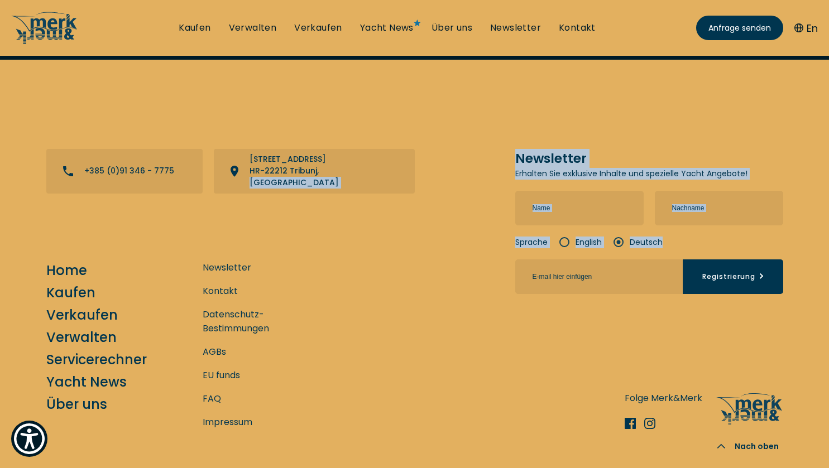 The height and width of the screenshot is (468, 829). Describe the element at coordinates (532, 242) in the screenshot. I see `strong: Sprache` at that location.